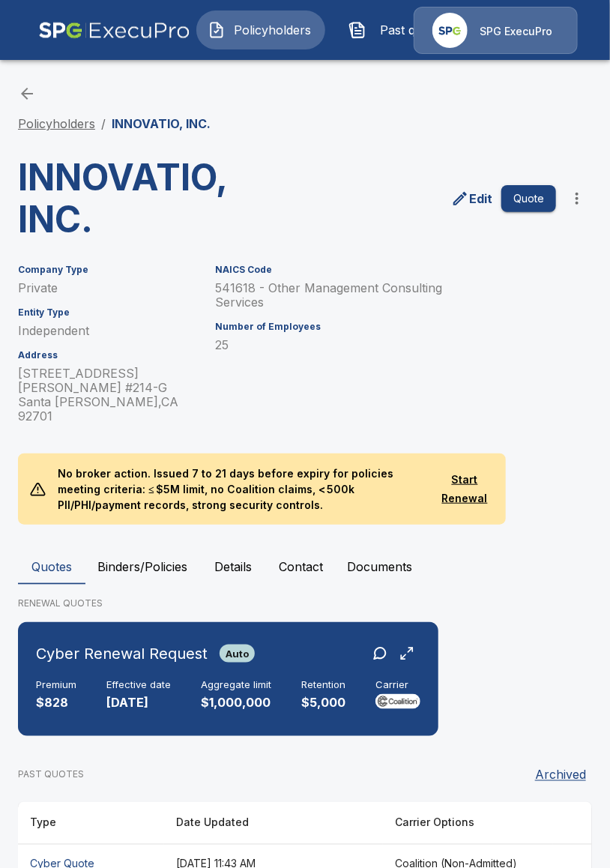 The width and height of the screenshot is (610, 868). What do you see at coordinates (354, 295) in the screenshot?
I see `p: 541618 - Other Management Consulting Services` at bounding box center [354, 295].